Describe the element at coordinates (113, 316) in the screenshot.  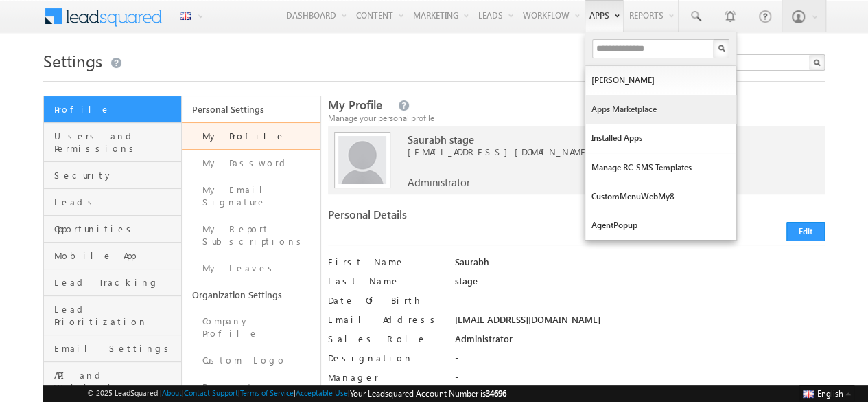
I see `a: Lead Prioritization` at that location.